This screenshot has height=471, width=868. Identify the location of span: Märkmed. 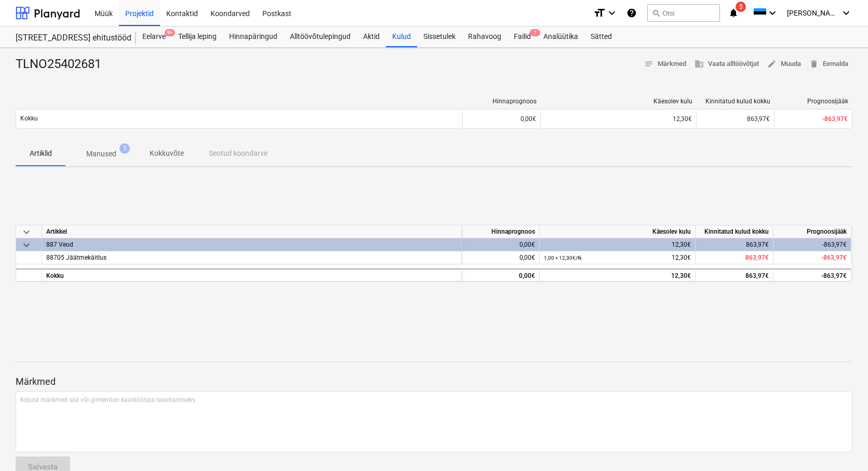
(665, 64).